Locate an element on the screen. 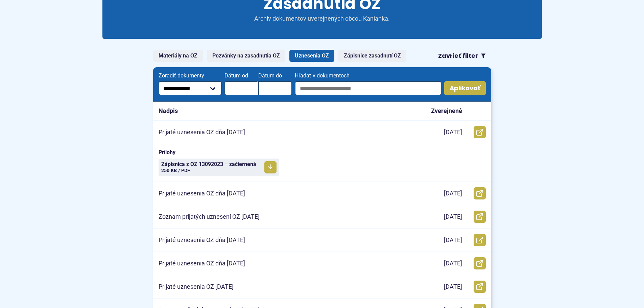 The image size is (644, 308). span: Dátum od is located at coordinates (241, 76).